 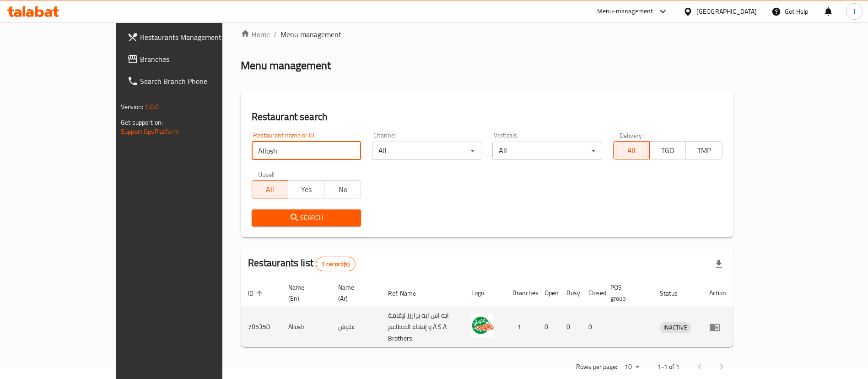 What do you see at coordinates (306, 151) in the screenshot?
I see `input: Search for restaurant name or ID..` at bounding box center [306, 151].